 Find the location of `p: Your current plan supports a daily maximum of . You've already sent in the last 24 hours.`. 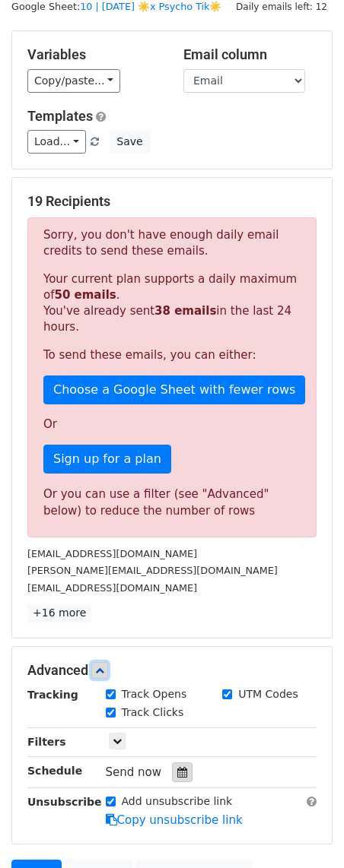

p: Your current plan supports a daily maximum of . You've already sent in the last 24 hours. is located at coordinates (172, 303).